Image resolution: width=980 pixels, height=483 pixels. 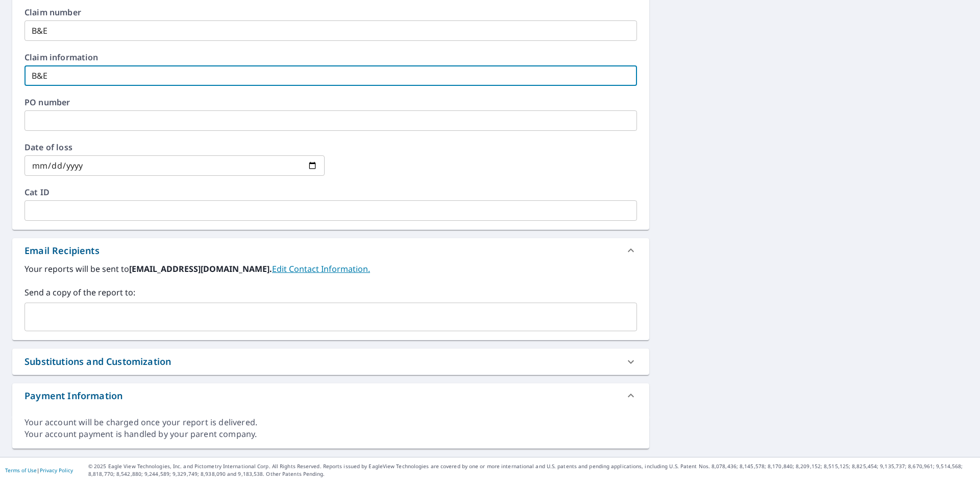 I want to click on a: Privacy Policy, so click(x=56, y=470).